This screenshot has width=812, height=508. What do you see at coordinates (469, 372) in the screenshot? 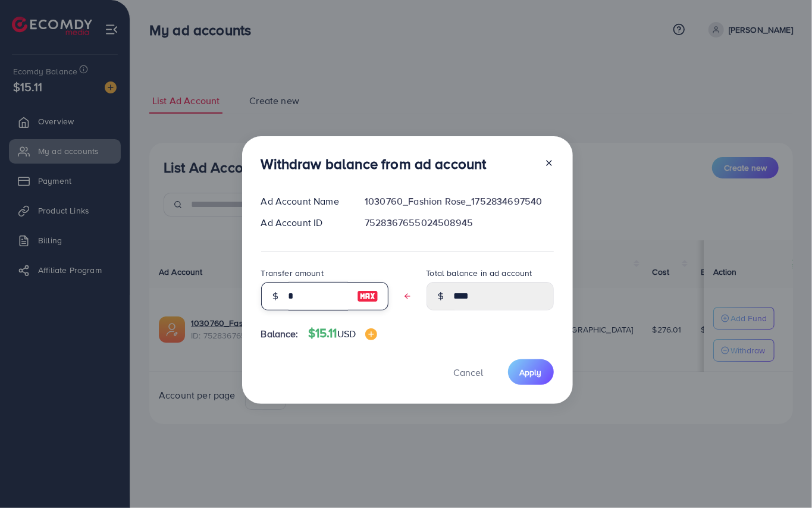
I see `button: Cancel` at bounding box center [469, 372].